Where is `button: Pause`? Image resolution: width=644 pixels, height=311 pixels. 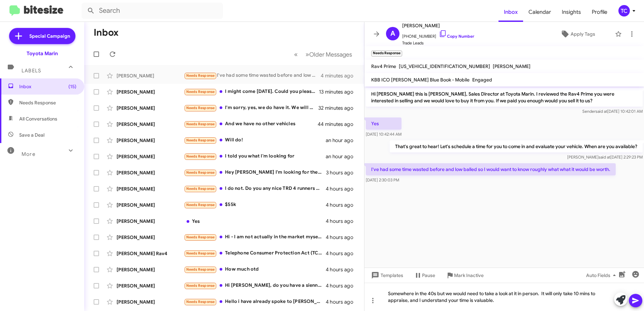
button: Pause is located at coordinates (424, 275).